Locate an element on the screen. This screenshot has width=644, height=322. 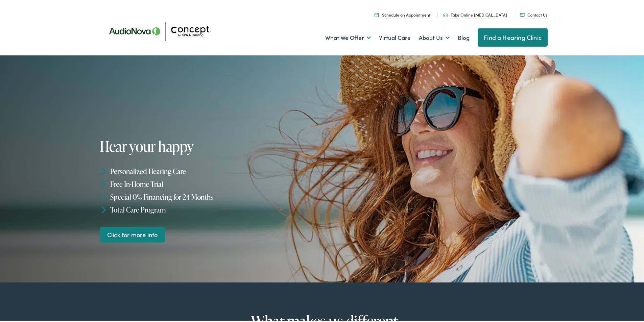
li: Total Care Program is located at coordinates (212, 208).